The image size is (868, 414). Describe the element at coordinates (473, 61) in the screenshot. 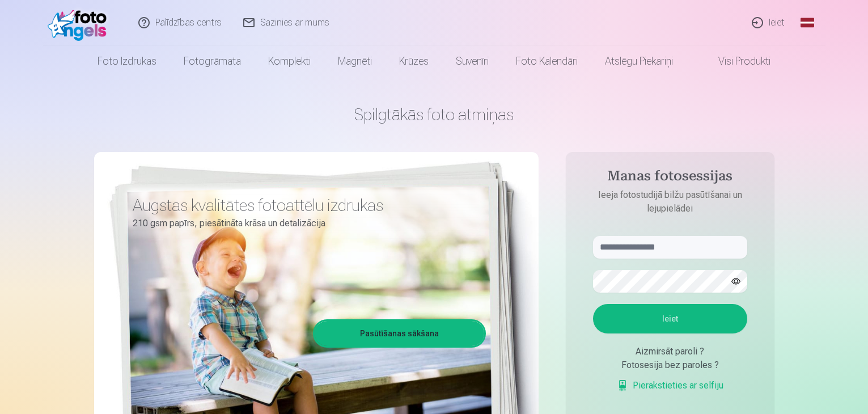

I see `a: Suvenīri` at that location.